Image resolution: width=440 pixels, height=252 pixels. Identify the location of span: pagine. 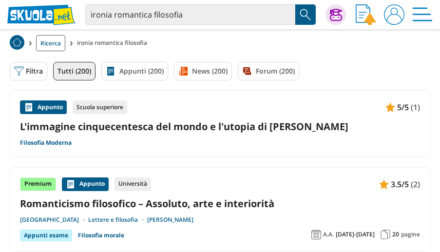
(411, 235).